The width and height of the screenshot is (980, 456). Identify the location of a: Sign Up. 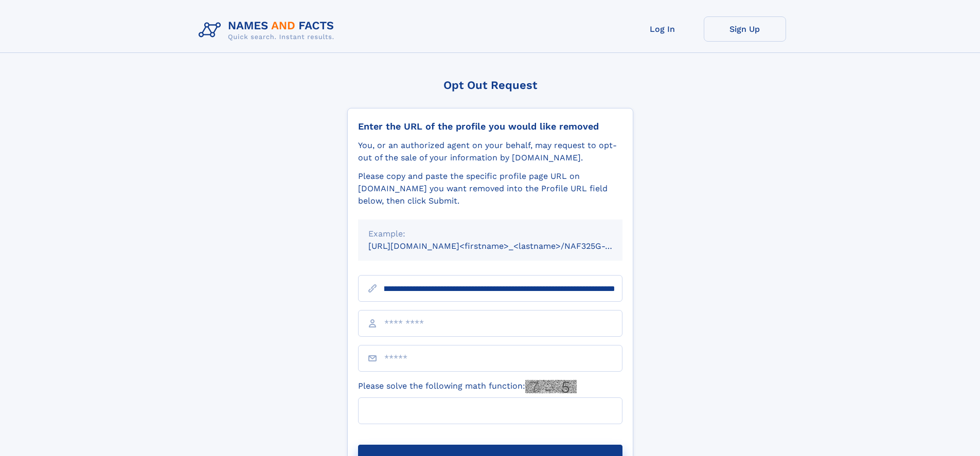
(746, 29).